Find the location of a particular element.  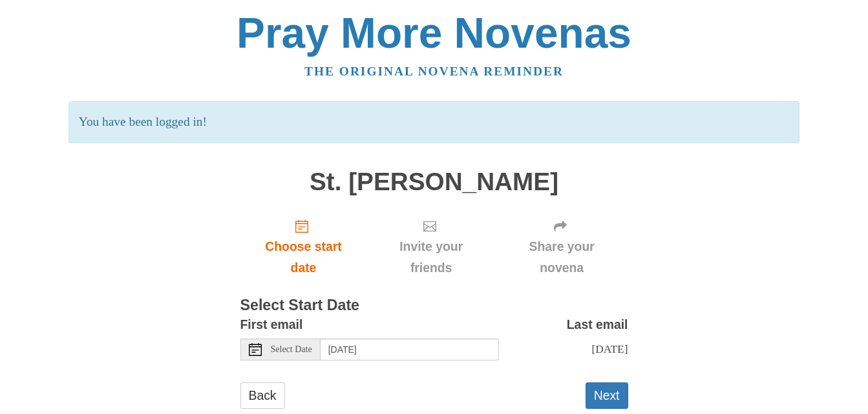

span: Share your novena is located at coordinates (562, 257).